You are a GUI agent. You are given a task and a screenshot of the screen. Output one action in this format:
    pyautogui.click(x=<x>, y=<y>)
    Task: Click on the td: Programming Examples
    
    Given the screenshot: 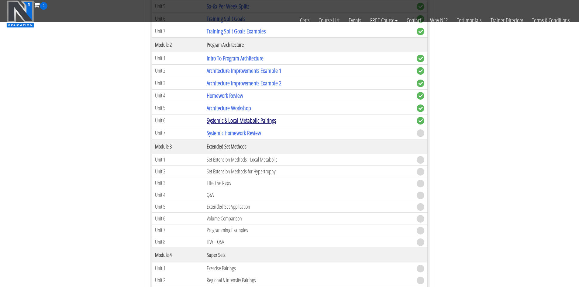 What is the action you would take?
    pyautogui.click(x=308, y=230)
    